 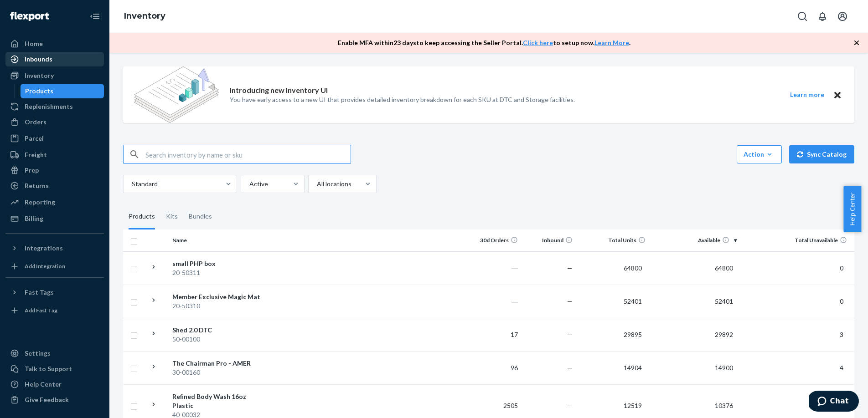 What do you see at coordinates (821, 155) in the screenshot?
I see `button: Sync Catalog` at bounding box center [821, 155].